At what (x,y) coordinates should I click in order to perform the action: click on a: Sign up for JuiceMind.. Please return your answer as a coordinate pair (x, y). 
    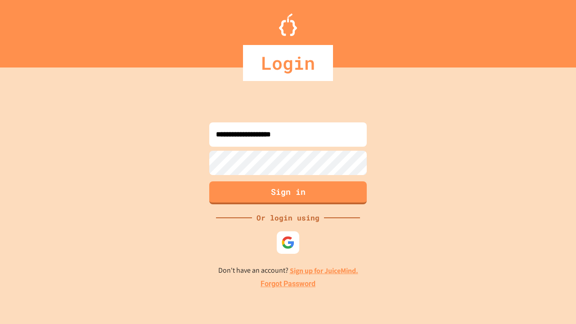
    Looking at the image, I should click on (324, 270).